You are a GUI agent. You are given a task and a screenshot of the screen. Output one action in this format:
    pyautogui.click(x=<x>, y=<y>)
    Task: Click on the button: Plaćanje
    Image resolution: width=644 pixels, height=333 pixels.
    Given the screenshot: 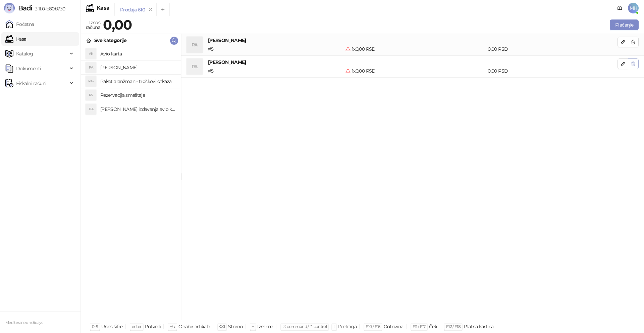 What is the action you would take?
    pyautogui.click(x=624, y=25)
    